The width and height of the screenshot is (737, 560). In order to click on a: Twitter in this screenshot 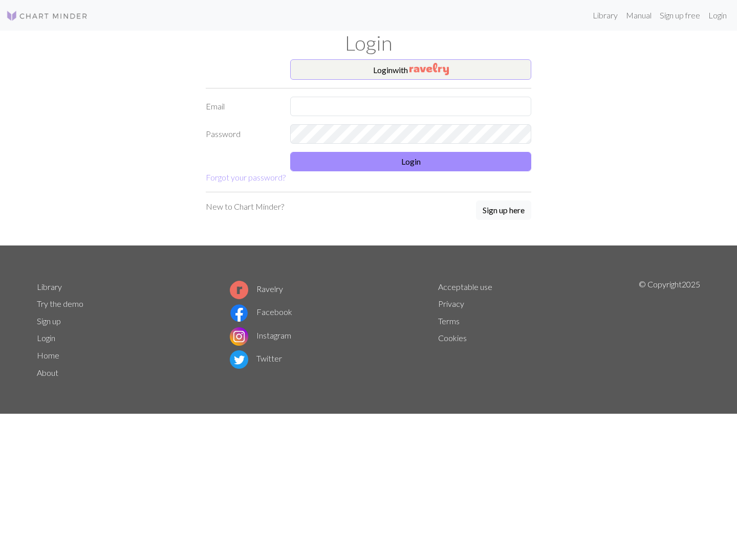, I will do `click(256, 358)`.